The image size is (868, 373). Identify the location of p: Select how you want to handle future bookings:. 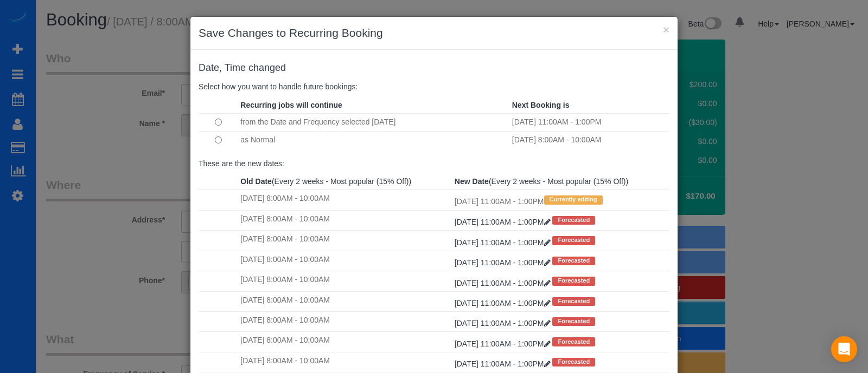
(434, 86).